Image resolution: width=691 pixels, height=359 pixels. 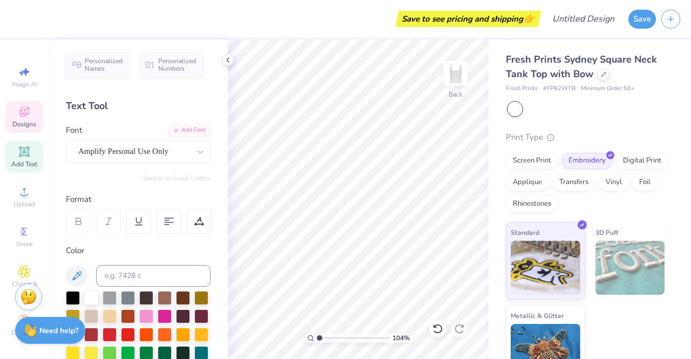 I want to click on span: Decorate, so click(x=24, y=333).